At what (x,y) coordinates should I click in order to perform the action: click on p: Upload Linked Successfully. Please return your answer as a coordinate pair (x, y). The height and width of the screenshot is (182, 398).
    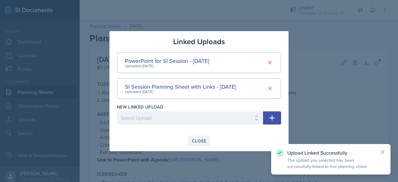
    Looking at the image, I should click on (331, 153).